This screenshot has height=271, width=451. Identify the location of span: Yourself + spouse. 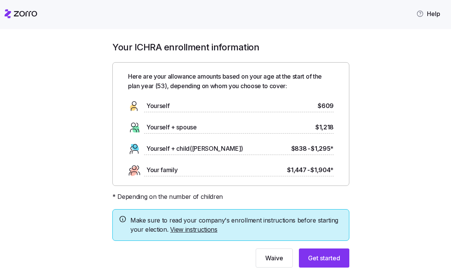
(172, 127).